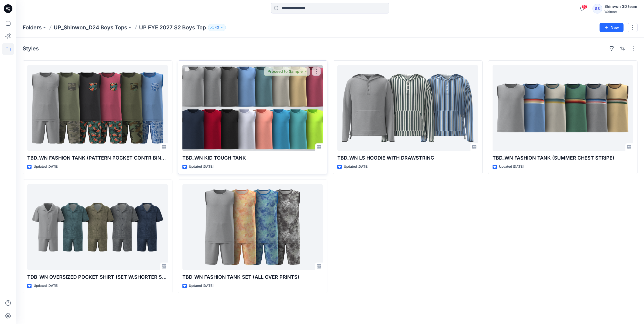  Describe the element at coordinates (90, 27) in the screenshot. I see `p: UP_Shinwon_D24 Boys Tops` at that location.